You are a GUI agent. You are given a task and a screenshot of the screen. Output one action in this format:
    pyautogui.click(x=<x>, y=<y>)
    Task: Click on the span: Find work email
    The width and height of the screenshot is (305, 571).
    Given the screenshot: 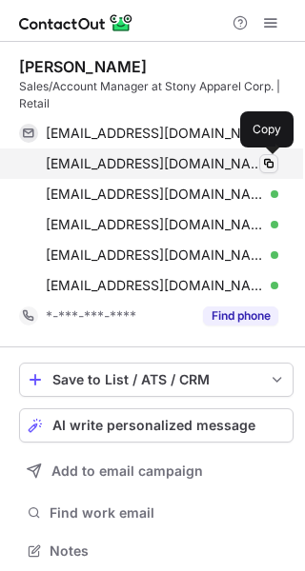 What is the action you would take?
    pyautogui.click(x=168, y=513)
    